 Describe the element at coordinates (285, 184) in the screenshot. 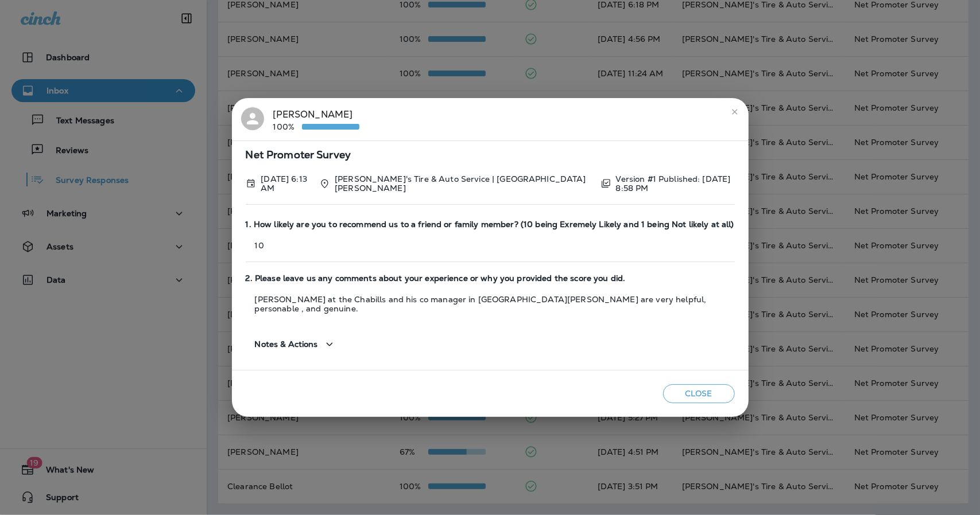

I see `p: Aug 20, 2025 6:13 AM` at that location.